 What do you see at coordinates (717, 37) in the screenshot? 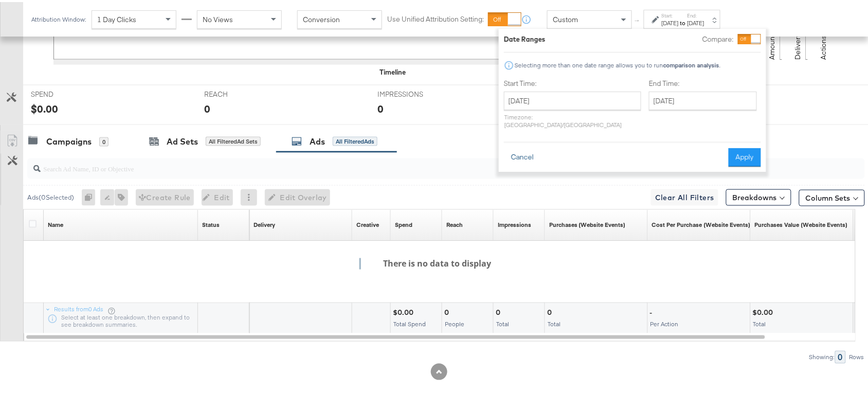
I see `label: Compare:` at bounding box center [717, 37].